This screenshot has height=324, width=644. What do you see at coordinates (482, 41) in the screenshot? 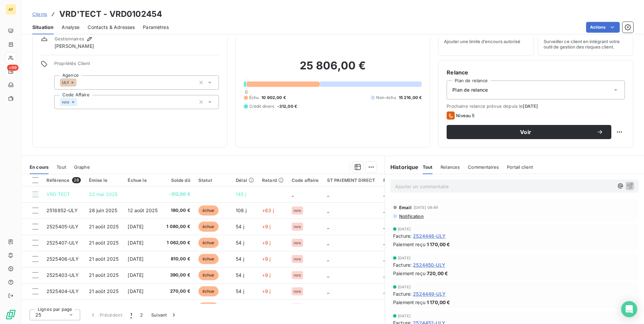
I see `span: Ajouter une limite d’encours autorisé` at bounding box center [482, 41].